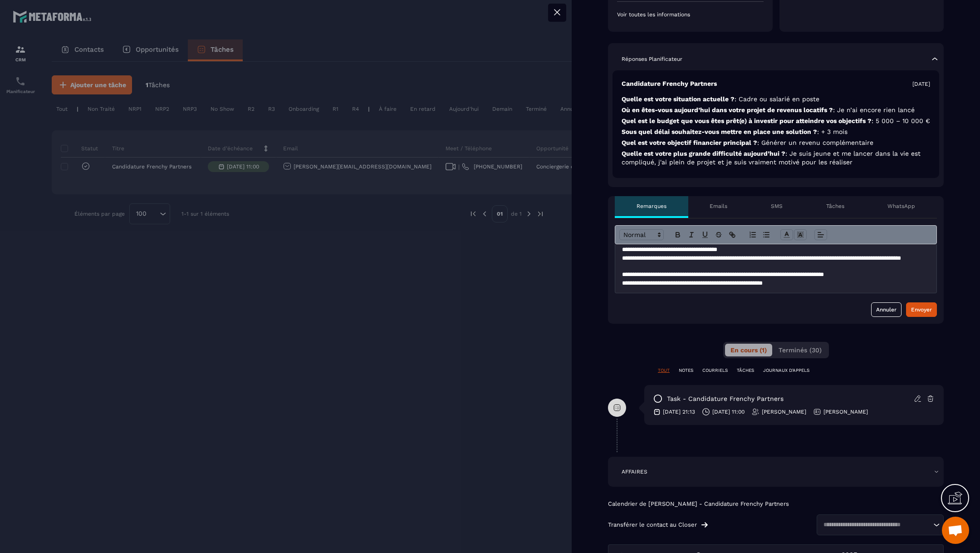  I want to click on p: WhatsApp, so click(901, 206).